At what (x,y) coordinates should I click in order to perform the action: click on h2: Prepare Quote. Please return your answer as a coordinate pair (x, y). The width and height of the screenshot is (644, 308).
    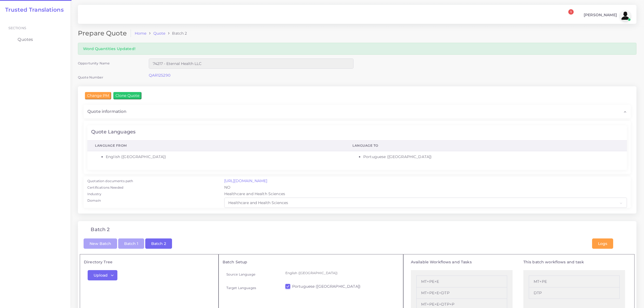
    Looking at the image, I should click on (104, 33).